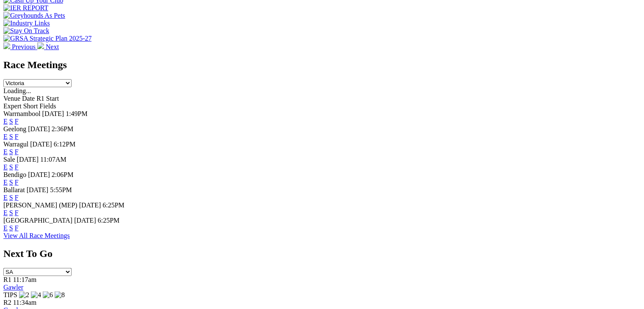 Image resolution: width=644 pixels, height=309 pixels. Describe the element at coordinates (24, 295) in the screenshot. I see `img: 2` at that location.